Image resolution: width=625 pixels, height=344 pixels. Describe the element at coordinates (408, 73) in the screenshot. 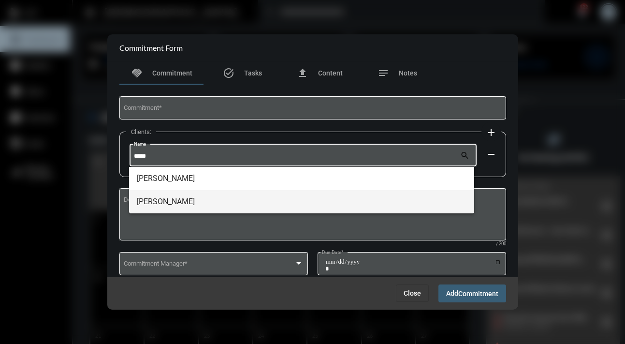

I see `span: Notes` at that location.